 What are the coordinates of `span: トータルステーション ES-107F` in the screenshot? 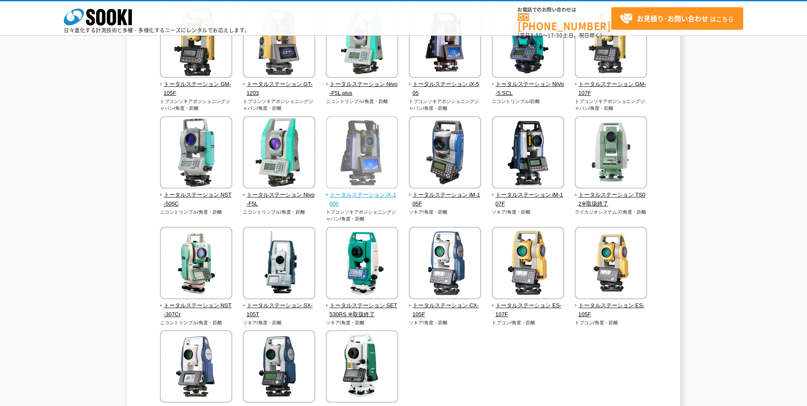 It's located at (528, 310).